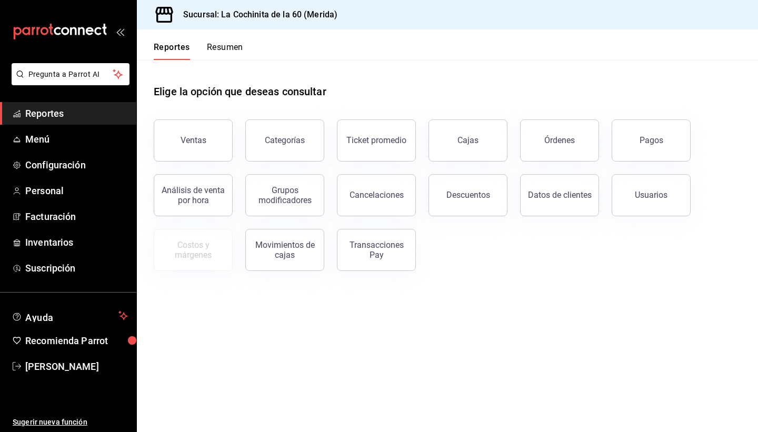 This screenshot has width=758, height=432. I want to click on div: Ventas, so click(193, 140).